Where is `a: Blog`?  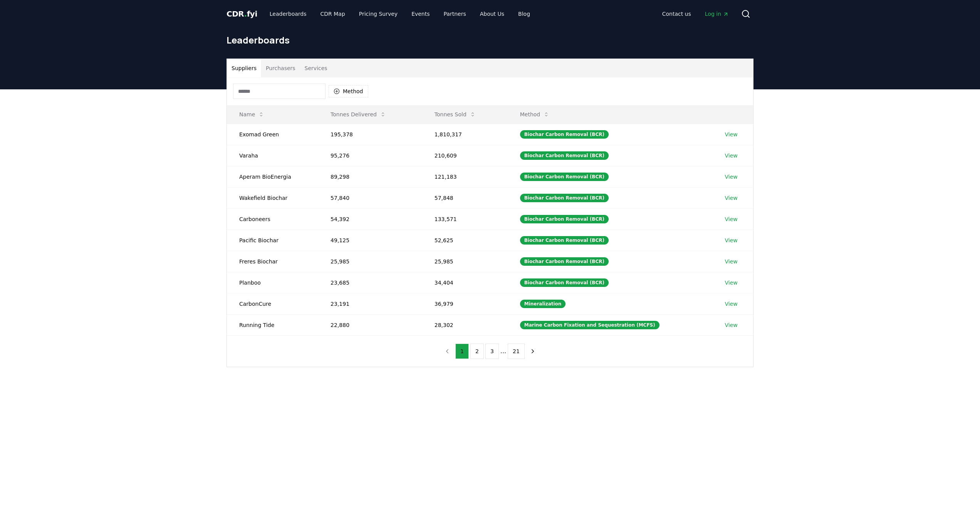
a: Blog is located at coordinates (524, 14).